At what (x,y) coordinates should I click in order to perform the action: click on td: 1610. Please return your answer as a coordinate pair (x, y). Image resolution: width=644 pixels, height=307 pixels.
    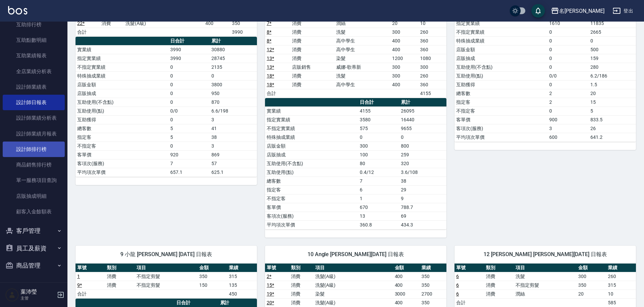
    Looking at the image, I should click on (568, 23).